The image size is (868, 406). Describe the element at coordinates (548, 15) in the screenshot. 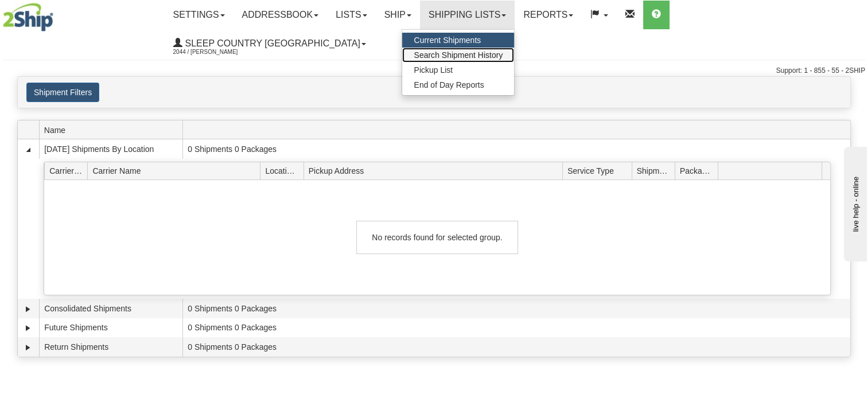

I see `a: Reports` at that location.